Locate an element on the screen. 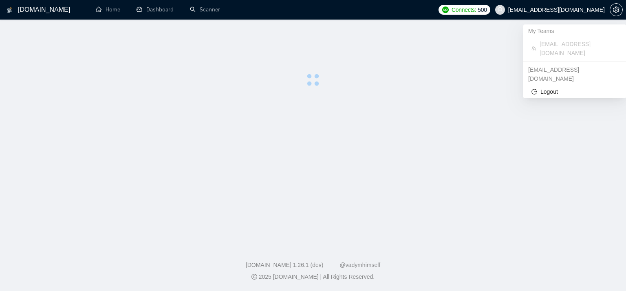  span: 500 is located at coordinates (482, 10).